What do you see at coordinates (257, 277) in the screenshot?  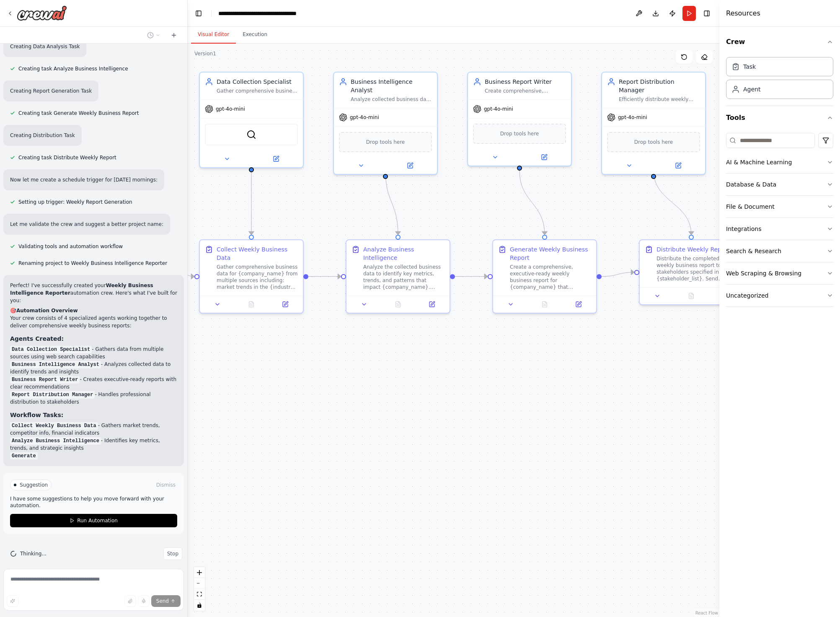 I see `div: Gather comprehensive business data for {company_name} from multiple sources including: market tre...` at bounding box center [257, 277].